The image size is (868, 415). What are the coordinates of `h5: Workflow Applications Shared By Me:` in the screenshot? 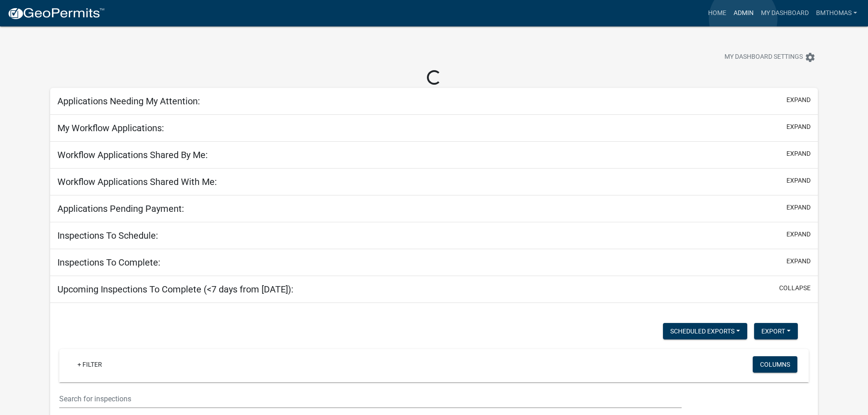 It's located at (133, 155).